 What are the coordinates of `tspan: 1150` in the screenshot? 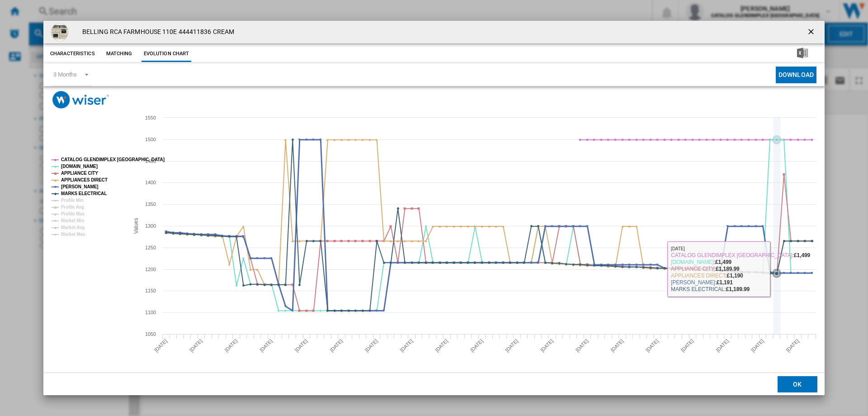 It's located at (151, 291).